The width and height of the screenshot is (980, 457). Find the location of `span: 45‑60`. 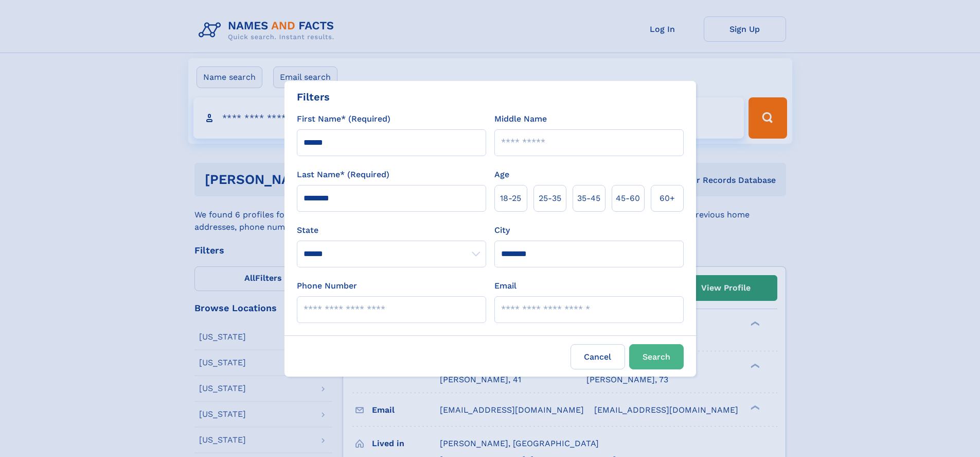

span: 45‑60 is located at coordinates (628, 198).